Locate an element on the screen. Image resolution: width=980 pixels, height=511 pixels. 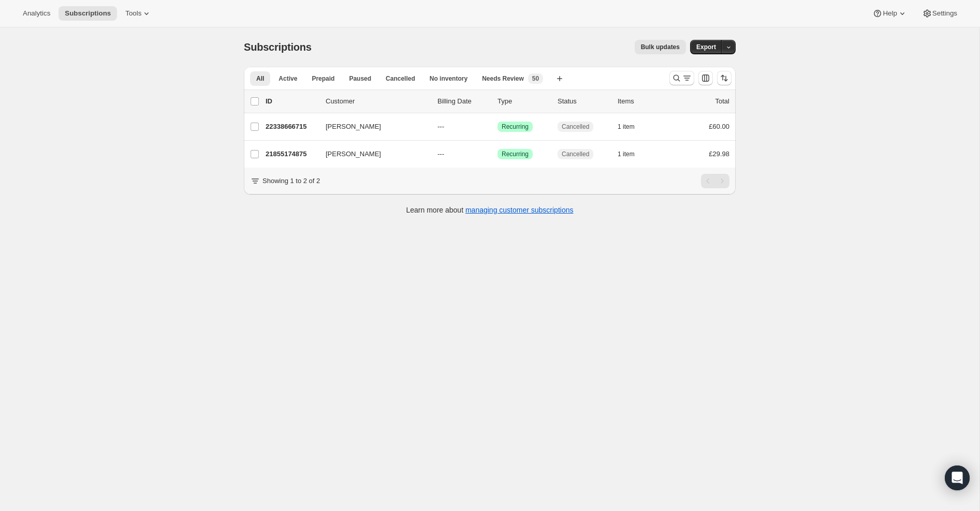
div: Items is located at coordinates (643, 101).